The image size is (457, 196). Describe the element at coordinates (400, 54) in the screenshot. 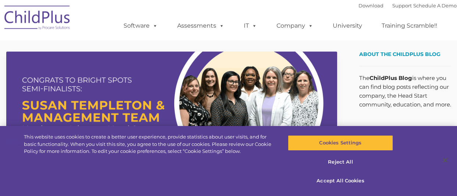

I see `span: About the ChildPlus Blog` at that location.